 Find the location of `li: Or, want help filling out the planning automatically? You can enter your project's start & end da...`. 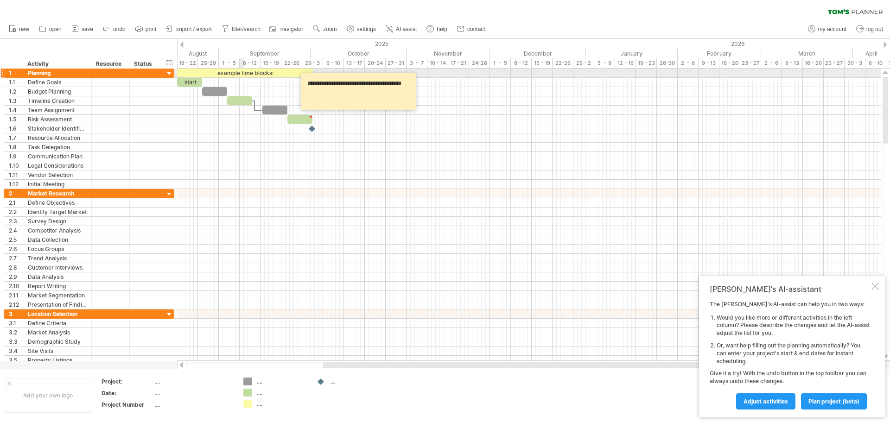

li: Or, want help filling out the planning automatically? You can enter your project's start & end da... is located at coordinates (793, 354).